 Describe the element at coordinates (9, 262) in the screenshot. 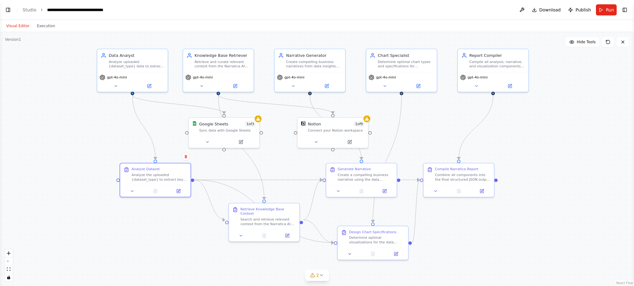

I see `button: zoom out` at that location.